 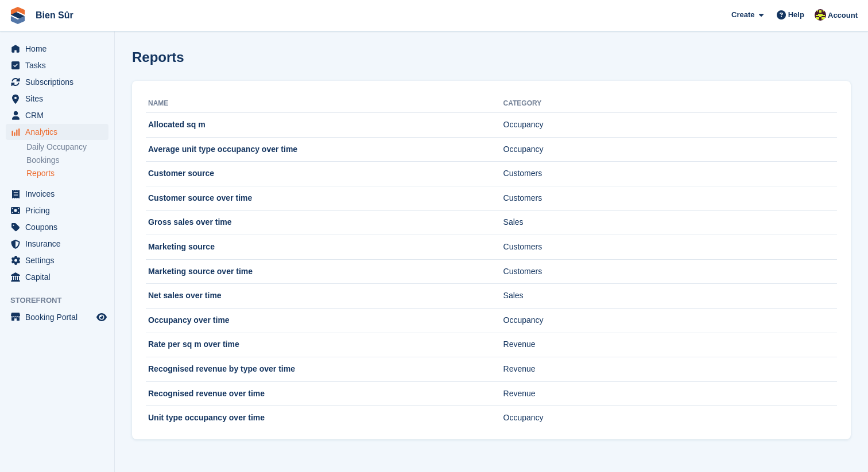 I want to click on h1: Reports, so click(x=158, y=57).